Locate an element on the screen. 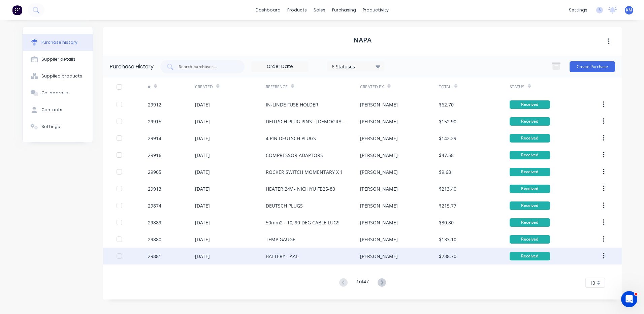 The width and height of the screenshot is (644, 314). div: IN-LINDE FUSE HOLDER is located at coordinates (292, 105).